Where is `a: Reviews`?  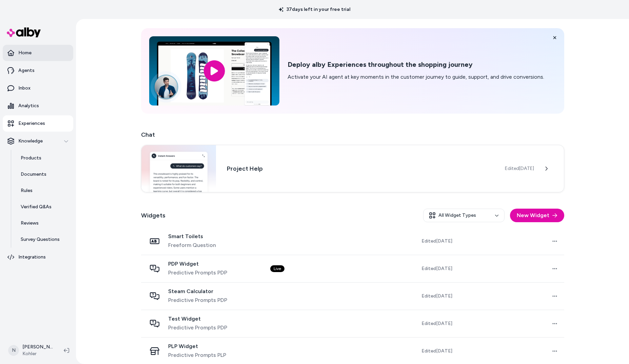
a: Reviews is located at coordinates (43, 223).